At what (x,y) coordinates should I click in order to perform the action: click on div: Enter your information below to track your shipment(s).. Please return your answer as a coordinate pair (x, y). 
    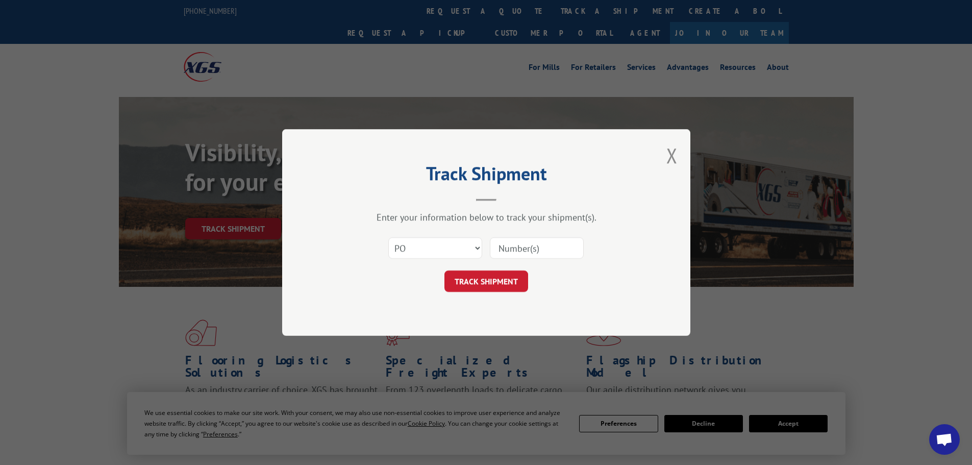
    Looking at the image, I should click on (486, 217).